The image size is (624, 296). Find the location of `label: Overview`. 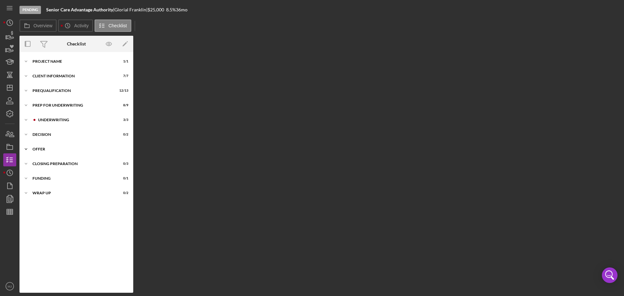

label: Overview is located at coordinates (43, 26).